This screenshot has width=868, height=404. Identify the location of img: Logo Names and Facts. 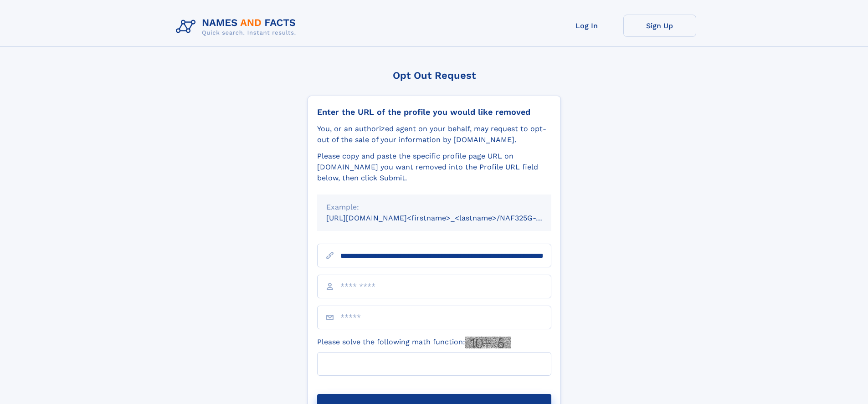
(238, 27).